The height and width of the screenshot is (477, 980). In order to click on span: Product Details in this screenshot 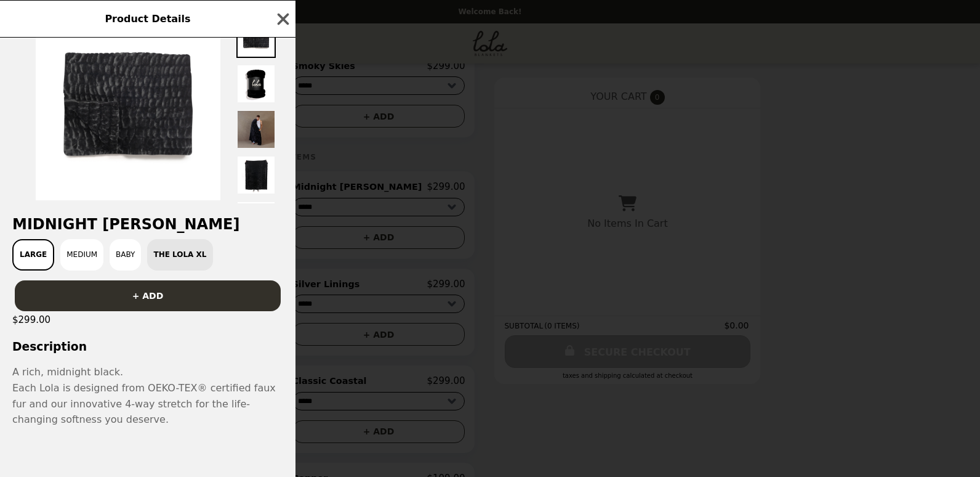, I will do `click(147, 19)`.